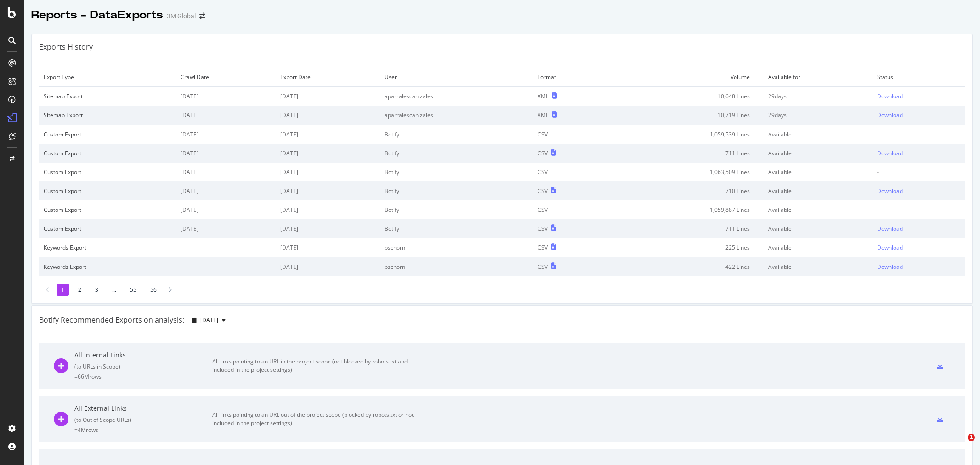 Image resolution: width=980 pixels, height=465 pixels. What do you see at coordinates (143, 366) in the screenshot?
I see `div: ( to URLs in Scope )` at bounding box center [143, 366].